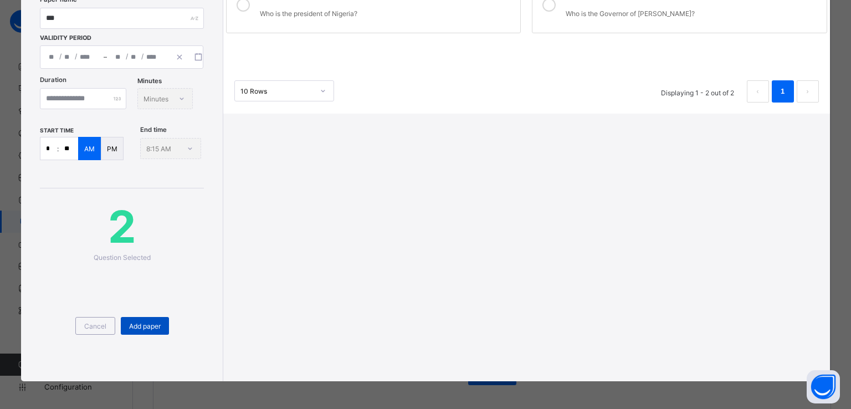  Describe the element at coordinates (73, 38) in the screenshot. I see `span: Validity Period` at that location.